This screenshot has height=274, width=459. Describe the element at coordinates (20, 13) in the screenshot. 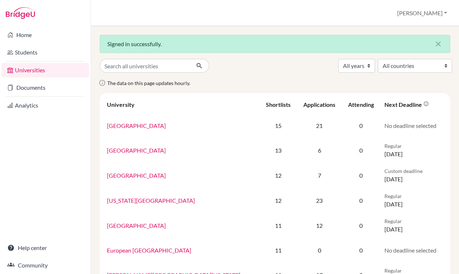

I see `img: Bridge-U` at that location.